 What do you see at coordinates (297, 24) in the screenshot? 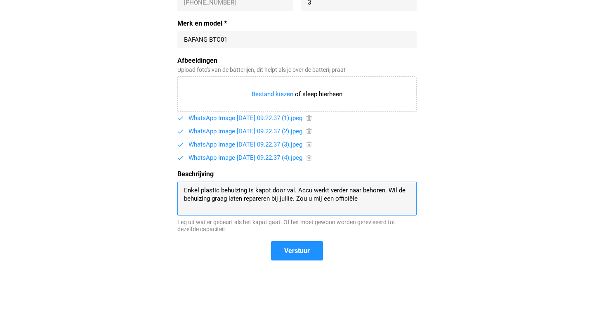
I see `label: Merk en model *` at bounding box center [297, 24].